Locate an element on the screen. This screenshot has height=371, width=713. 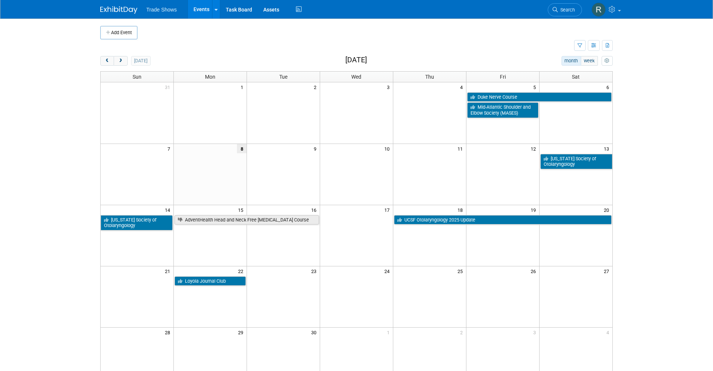
span: 9 is located at coordinates (316, 149).